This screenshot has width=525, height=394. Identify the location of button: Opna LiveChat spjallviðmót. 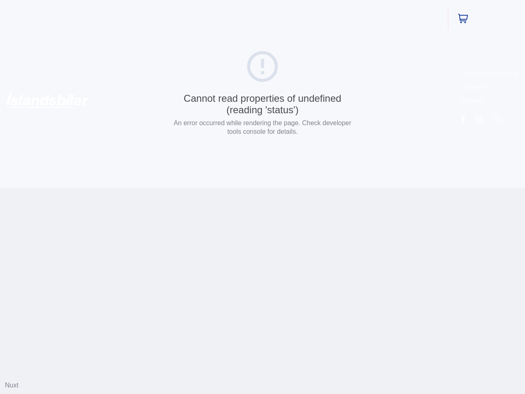
(19, 16).